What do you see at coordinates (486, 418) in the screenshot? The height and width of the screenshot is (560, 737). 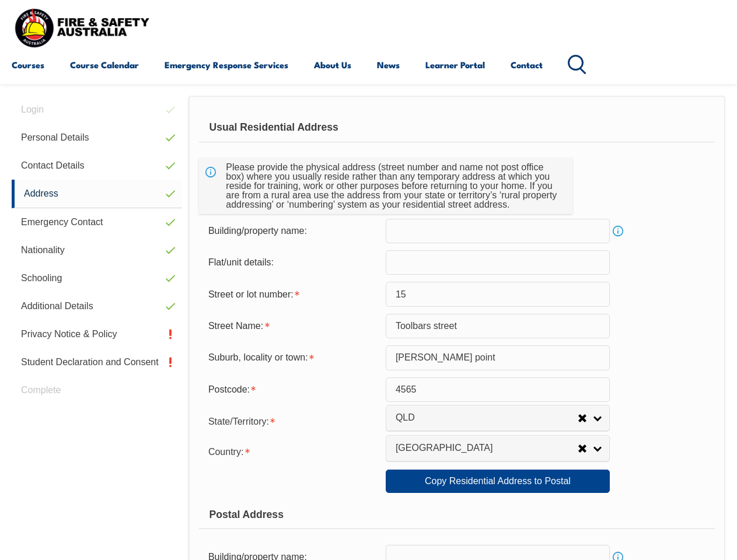 I see `span: QLD` at bounding box center [486, 418].